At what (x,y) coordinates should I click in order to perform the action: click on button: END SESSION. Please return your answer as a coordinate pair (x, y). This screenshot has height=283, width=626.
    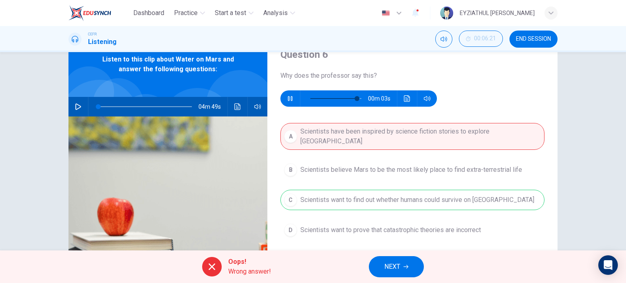
    Looking at the image, I should click on (534, 39).